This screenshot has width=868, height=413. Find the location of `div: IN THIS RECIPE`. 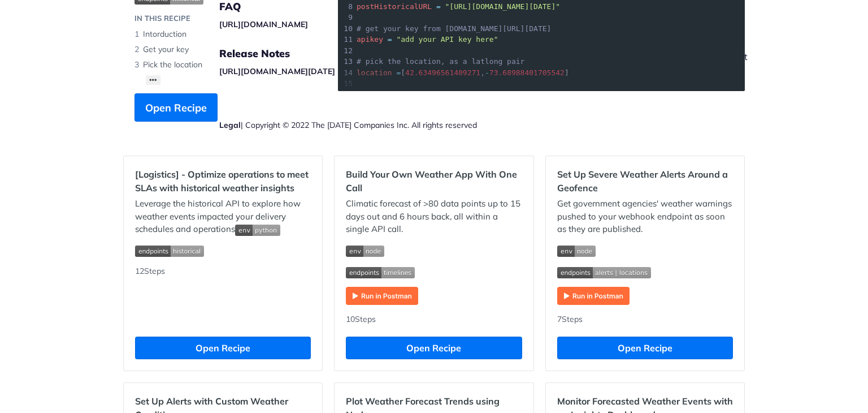

div: IN THIS RECIPE is located at coordinates (162, 19).